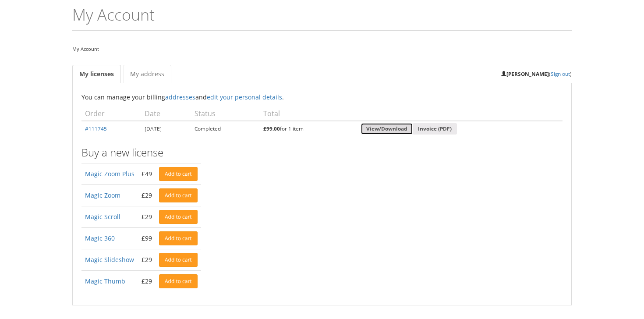  I want to click on h1: My Account, so click(322, 19).